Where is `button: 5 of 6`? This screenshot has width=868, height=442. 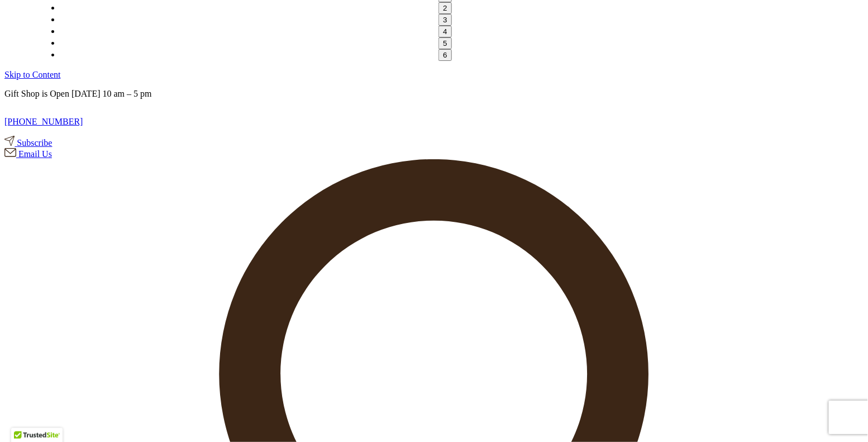
button: 5 of 6 is located at coordinates (445, 43).